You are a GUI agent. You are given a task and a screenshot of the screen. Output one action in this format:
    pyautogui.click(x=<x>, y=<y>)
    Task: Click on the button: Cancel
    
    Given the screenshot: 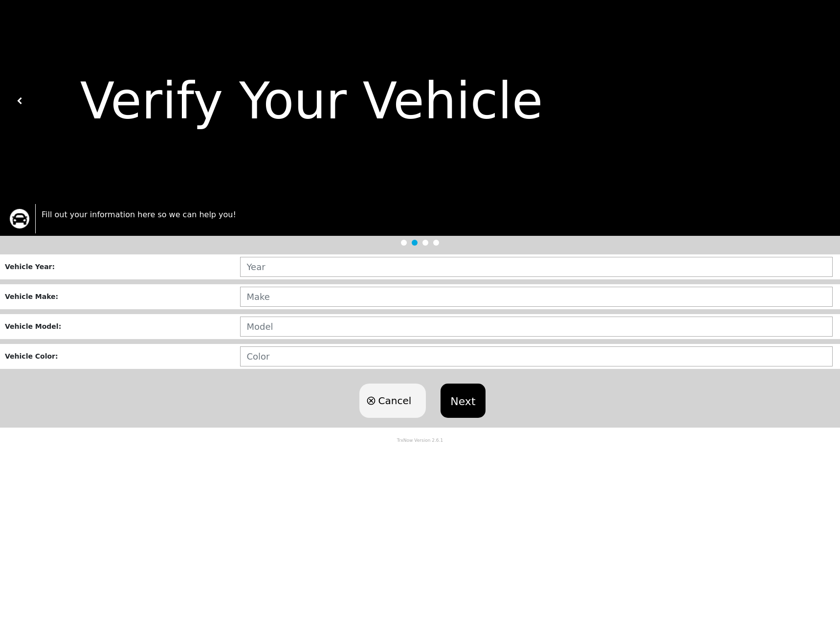 What is the action you would take?
    pyautogui.click(x=393, y=401)
    